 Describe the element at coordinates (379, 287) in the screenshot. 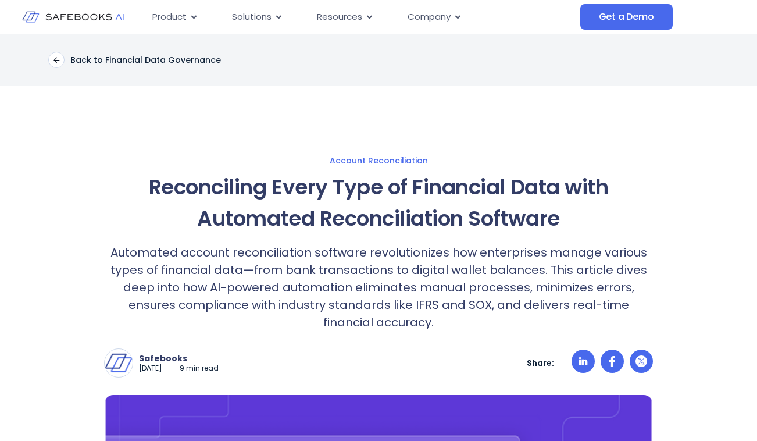

I see `p: Automated account reconciliation software revolutionizes how enterprises manage various types of ...` at that location.